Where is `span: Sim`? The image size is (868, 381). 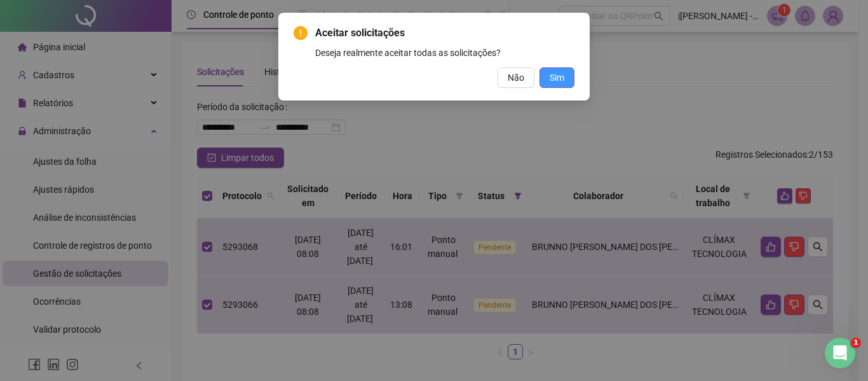 span: Sim is located at coordinates (556, 77).